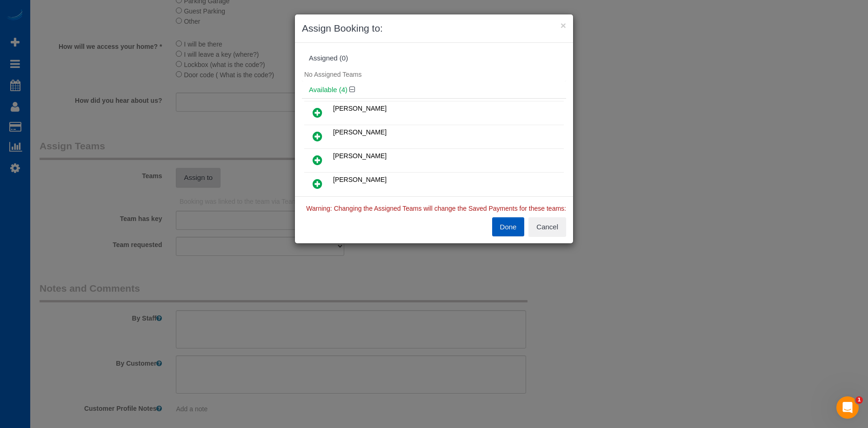 The height and width of the screenshot is (428, 868). What do you see at coordinates (333, 75) in the screenshot?
I see `span: No Assigned Teams` at bounding box center [333, 75].